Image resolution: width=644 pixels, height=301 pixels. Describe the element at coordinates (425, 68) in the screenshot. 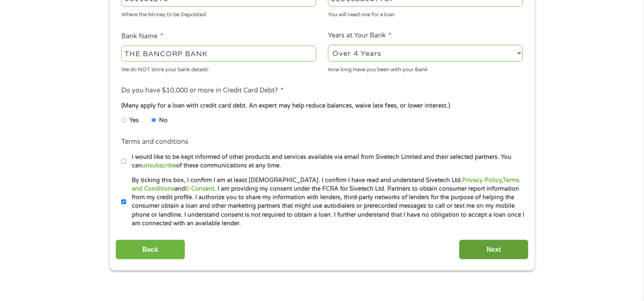

I see `div: How long Have you been with your Bank` at that location.